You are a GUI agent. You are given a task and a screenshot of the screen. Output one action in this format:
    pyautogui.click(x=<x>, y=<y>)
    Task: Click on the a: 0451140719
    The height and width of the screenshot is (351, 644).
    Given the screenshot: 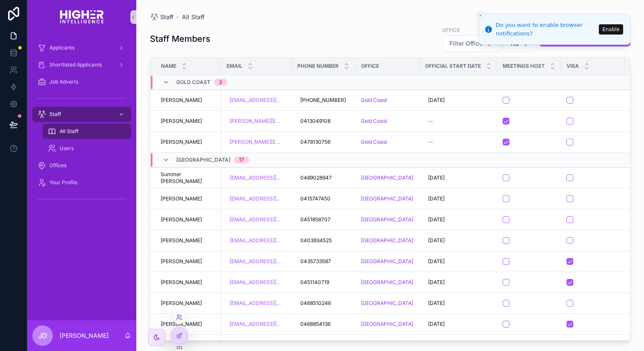 What is the action you would take?
    pyautogui.click(x=323, y=282)
    